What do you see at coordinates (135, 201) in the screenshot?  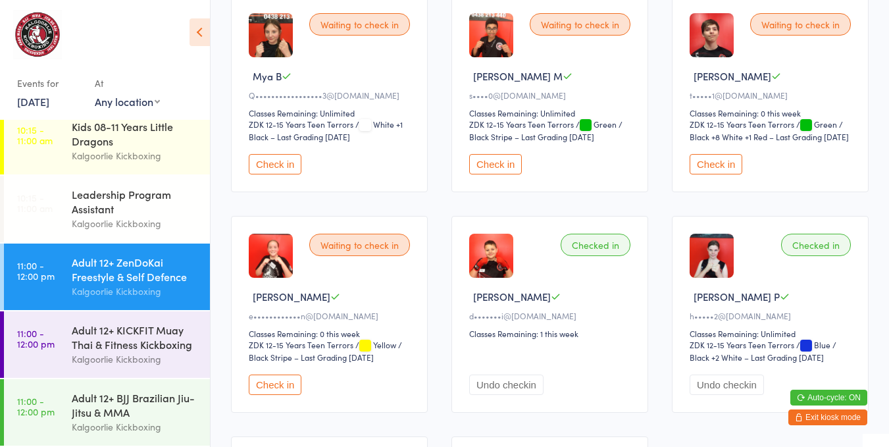 I see `div: Leadership Program Assistant` at bounding box center [135, 201].